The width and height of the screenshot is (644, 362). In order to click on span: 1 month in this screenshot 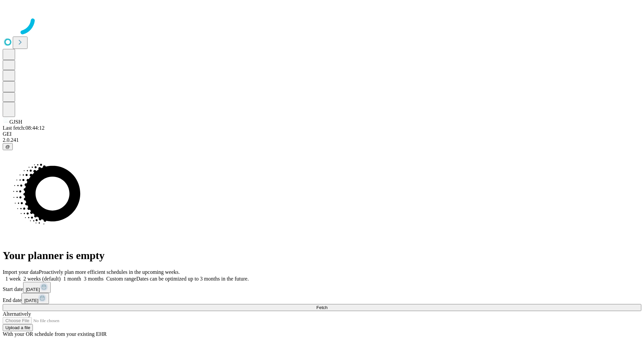, I will do `click(72, 279)`.